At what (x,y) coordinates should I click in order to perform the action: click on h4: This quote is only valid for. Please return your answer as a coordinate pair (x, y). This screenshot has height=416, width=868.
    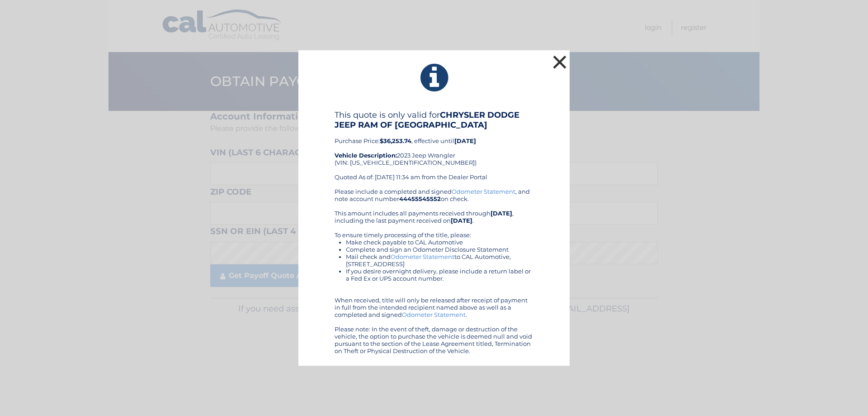
    Looking at the image, I should click on (434, 120).